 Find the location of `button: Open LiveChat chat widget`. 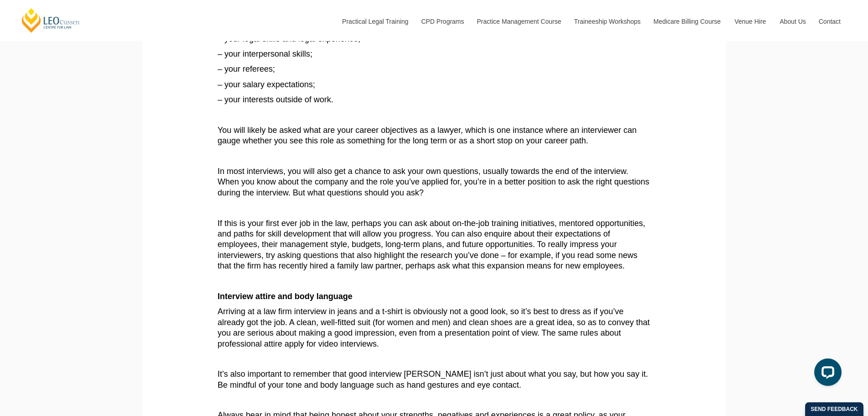

button: Open LiveChat chat widget is located at coordinates (21, 17).